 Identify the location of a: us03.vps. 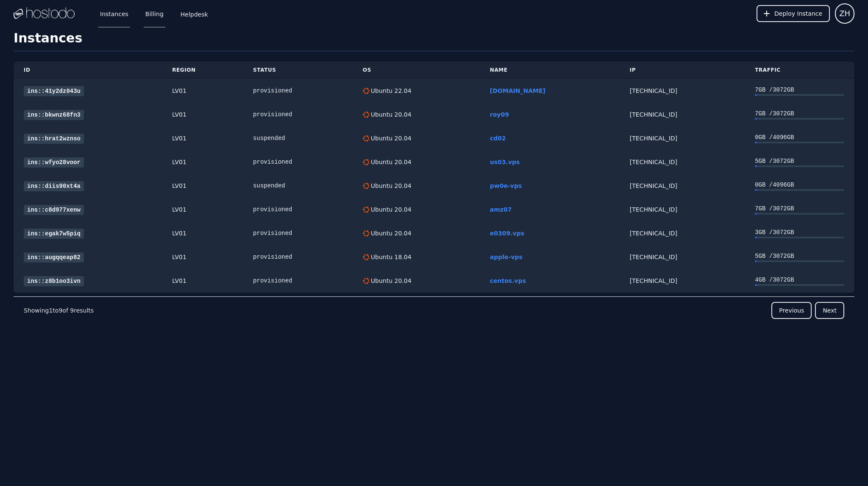
(505, 162).